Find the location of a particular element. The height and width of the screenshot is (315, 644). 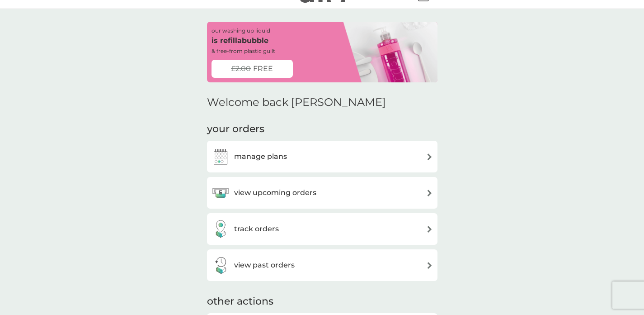

p: is refillabubble is located at coordinates (240, 41).